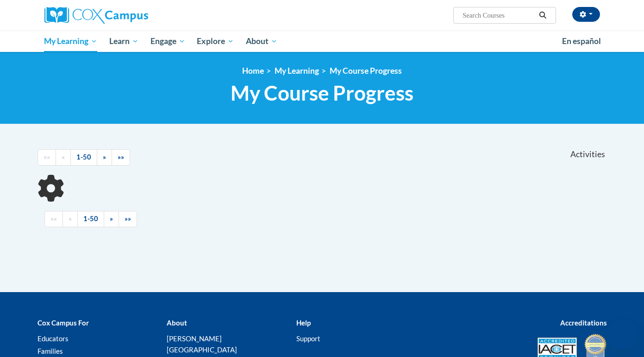  What do you see at coordinates (322, 41) in the screenshot?
I see `div: Main menu` at bounding box center [322, 41].